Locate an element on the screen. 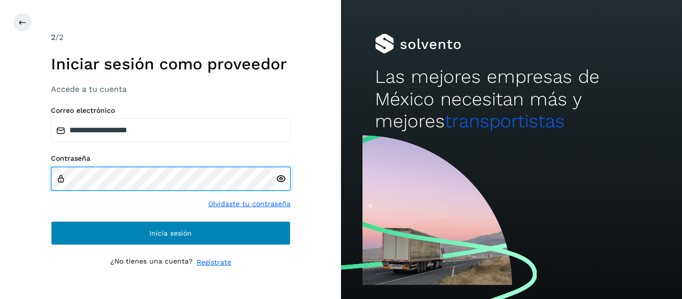 Image resolution: width=682 pixels, height=299 pixels. span: transportistas is located at coordinates (505, 121).